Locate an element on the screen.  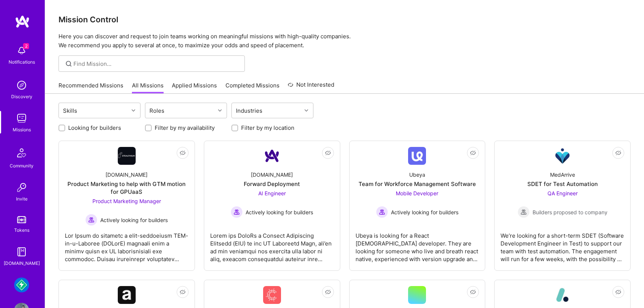
div: MedArrive is located at coordinates (562, 175).